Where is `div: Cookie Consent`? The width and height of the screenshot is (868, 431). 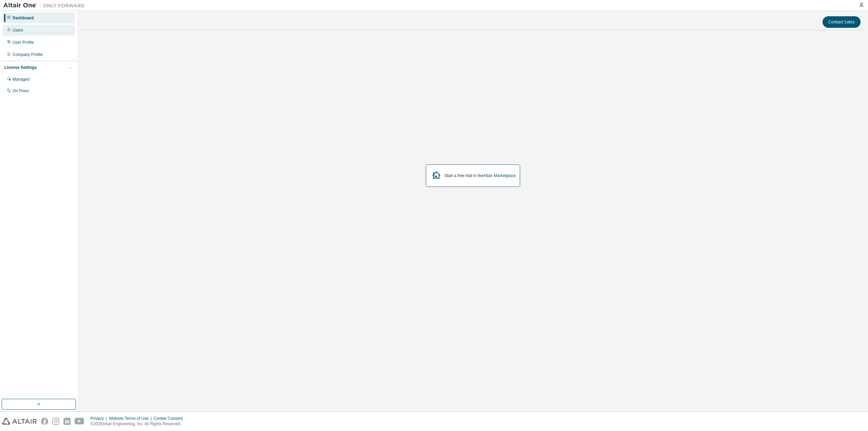
div: Cookie Consent is located at coordinates (170, 419).